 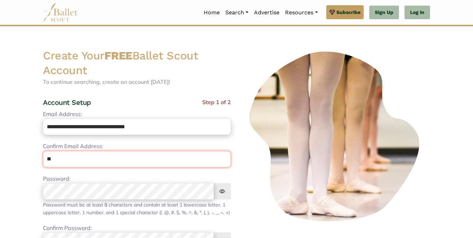 I want to click on h2: Create Your Ballet Scout Account, so click(x=137, y=63).